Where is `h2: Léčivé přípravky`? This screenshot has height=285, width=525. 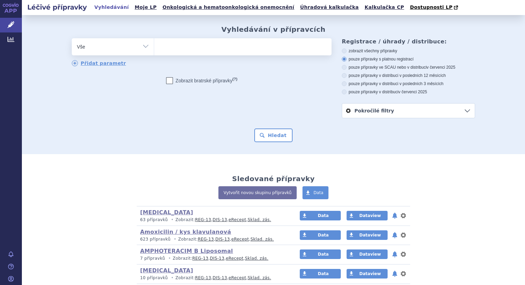 h2: Léčivé přípravky is located at coordinates (57, 7).